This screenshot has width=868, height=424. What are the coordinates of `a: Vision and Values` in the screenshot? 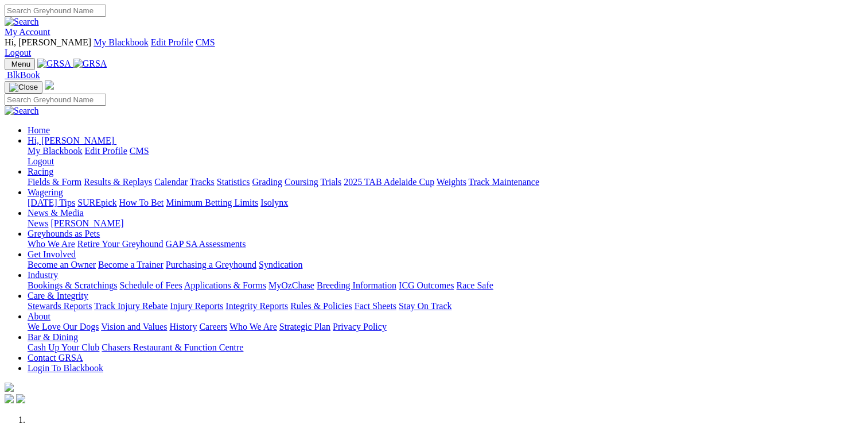 It's located at (134, 326).